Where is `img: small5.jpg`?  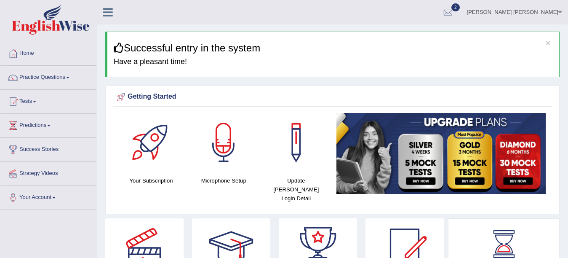 img: small5.jpg is located at coordinates (441, 153).